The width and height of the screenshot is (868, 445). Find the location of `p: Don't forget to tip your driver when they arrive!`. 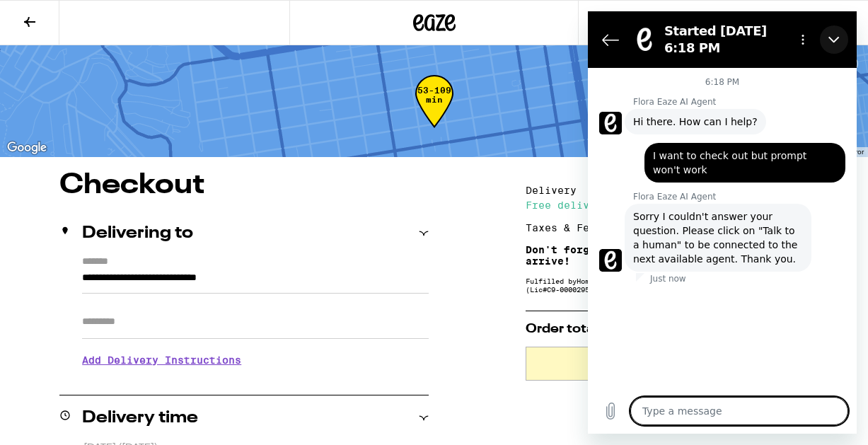

p: Don't forget to tip your driver when they arrive! is located at coordinates (667, 256).